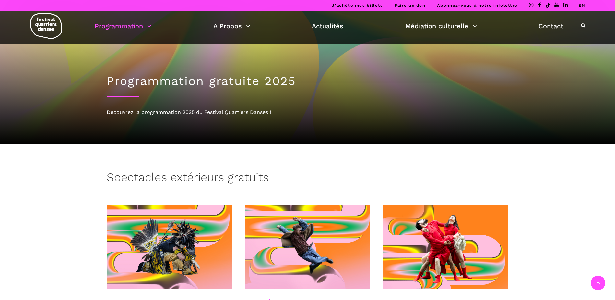  What do you see at coordinates (123, 26) in the screenshot?
I see `a: Programmation` at bounding box center [123, 26].